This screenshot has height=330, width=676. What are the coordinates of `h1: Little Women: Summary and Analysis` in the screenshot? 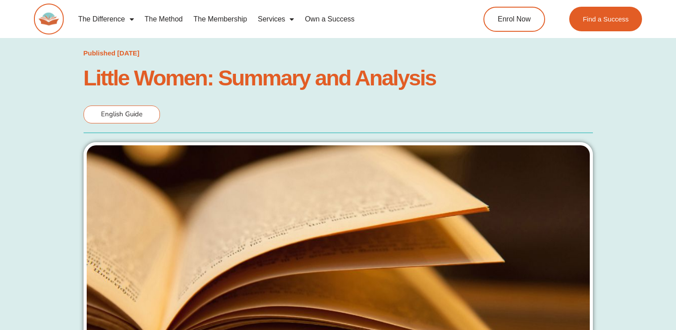 It's located at (338, 78).